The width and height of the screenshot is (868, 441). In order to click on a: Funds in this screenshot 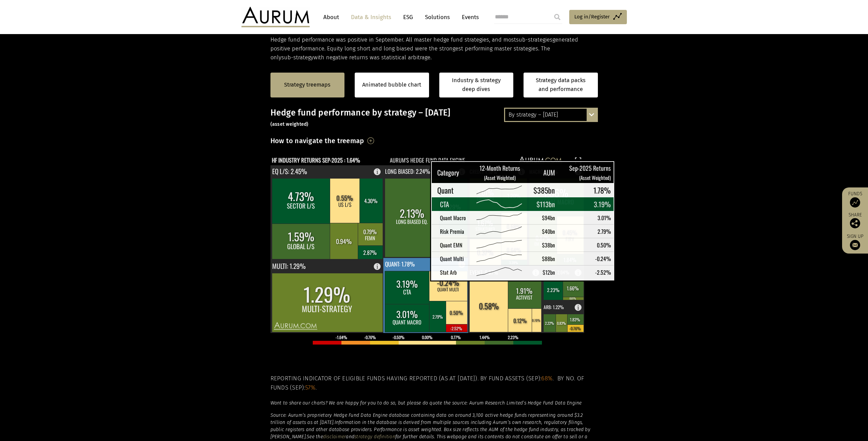, I will do `click(855, 199)`.